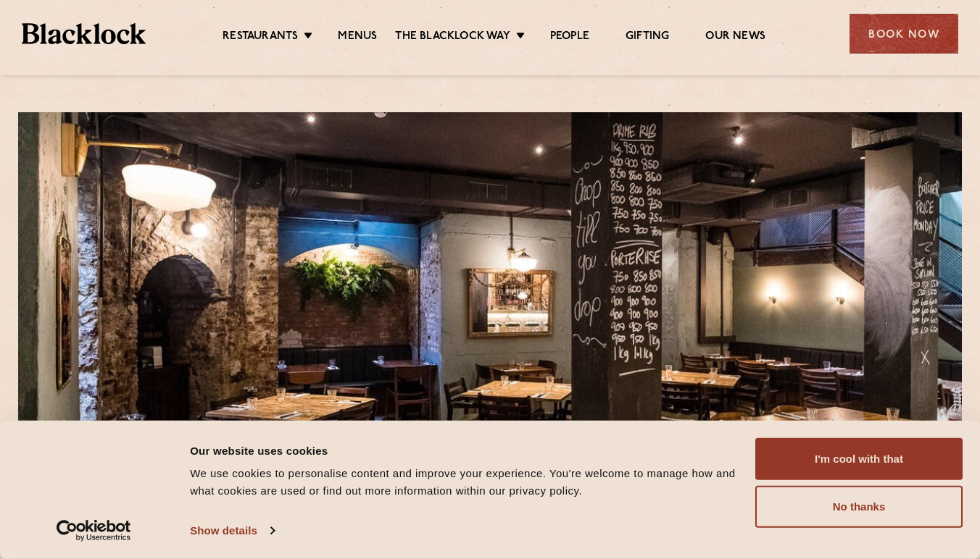  Describe the element at coordinates (464, 451) in the screenshot. I see `div: Our website uses cookies` at that location.